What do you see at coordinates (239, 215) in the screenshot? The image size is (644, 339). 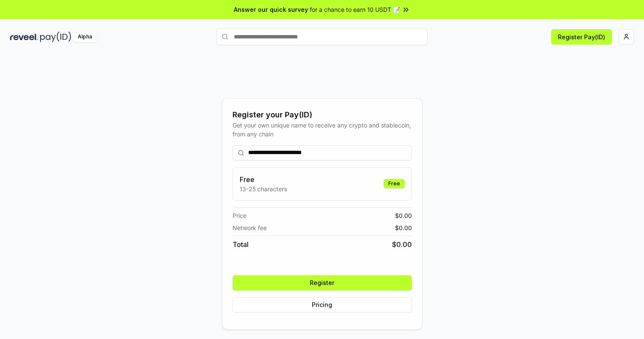 I see `span: Price` at bounding box center [239, 215].